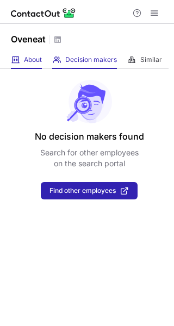 The width and height of the screenshot is (174, 326). I want to click on span: Similar, so click(151, 60).